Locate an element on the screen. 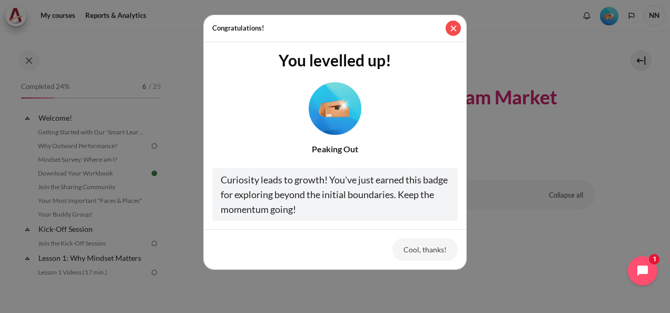 Image resolution: width=670 pixels, height=313 pixels. div: Level #2 is located at coordinates (335, 106).